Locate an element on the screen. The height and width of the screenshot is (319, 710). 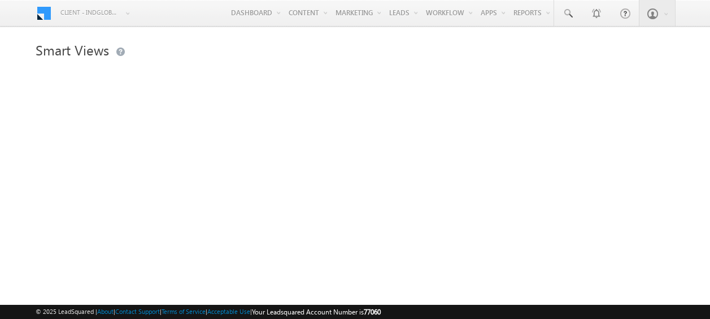
a: Acceptable Use is located at coordinates (229, 311).